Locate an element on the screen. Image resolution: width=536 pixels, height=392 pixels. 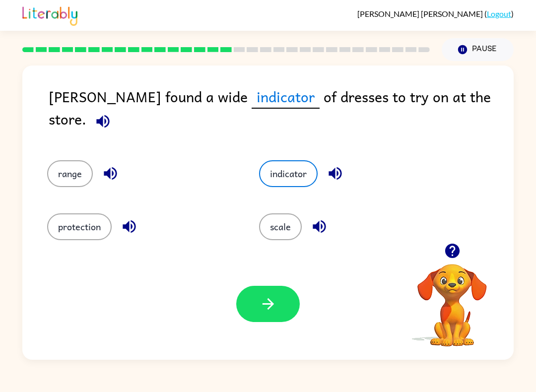
span: indicator is located at coordinates (285, 97).